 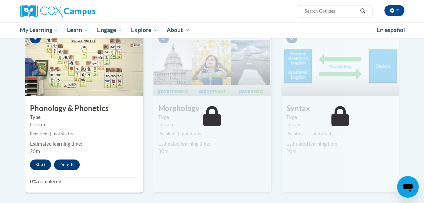 I want to click on button: Details, so click(x=67, y=165).